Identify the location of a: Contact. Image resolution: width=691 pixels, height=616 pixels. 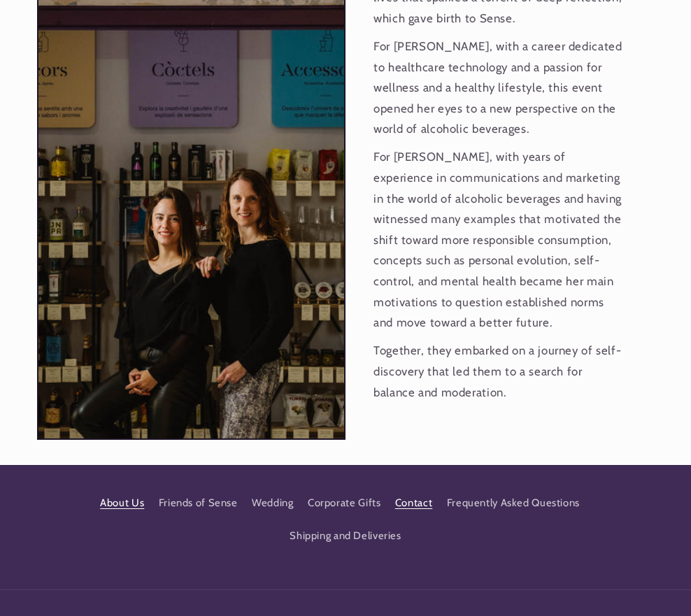
(413, 504).